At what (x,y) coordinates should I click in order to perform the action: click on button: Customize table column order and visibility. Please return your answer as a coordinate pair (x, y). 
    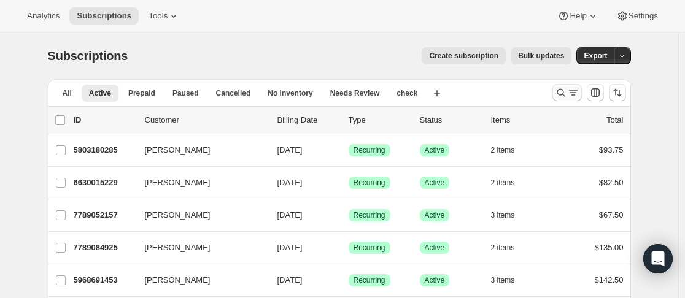
    Looking at the image, I should click on (595, 93).